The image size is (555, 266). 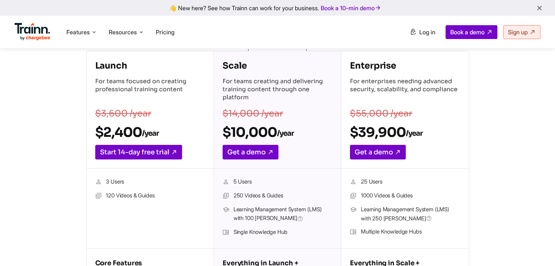 What do you see at coordinates (518, 32) in the screenshot?
I see `span: Sign up` at bounding box center [518, 32].